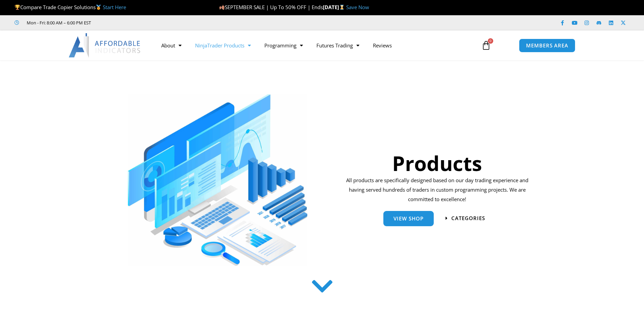  I want to click on a: MEMBERS AREA, so click(547, 45).